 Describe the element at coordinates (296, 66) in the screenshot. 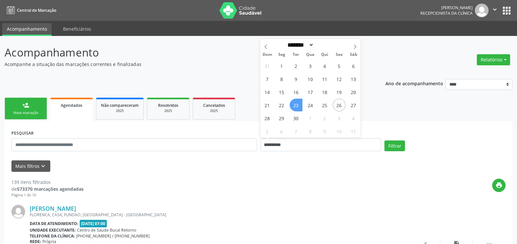

I see `span: Setembro 2, 2025` at that location.